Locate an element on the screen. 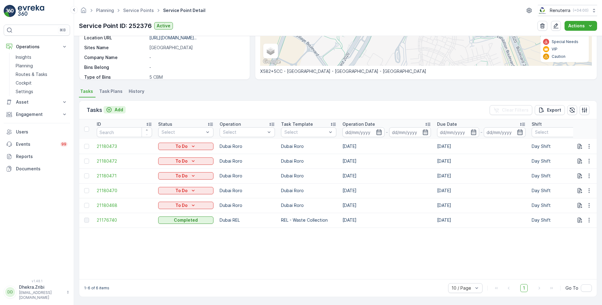 The image size is (602, 305). span: Go To is located at coordinates (572, 288).